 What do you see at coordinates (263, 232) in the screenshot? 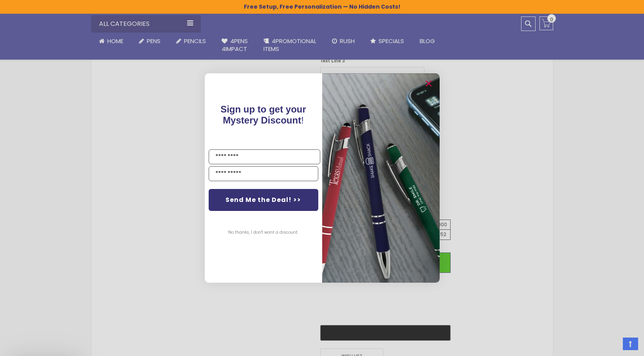
I see `button: No thanks, I don't want a discount.` at bounding box center [263, 232].